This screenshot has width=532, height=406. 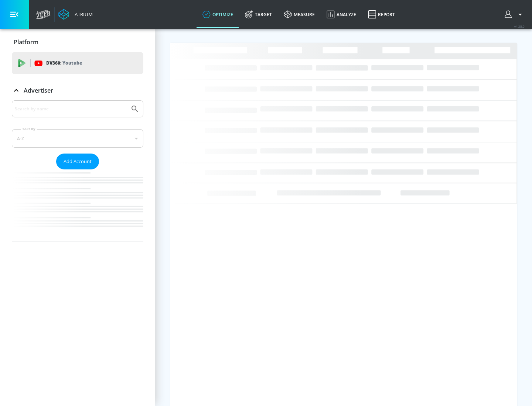 I want to click on a: Analyze, so click(x=341, y=14).